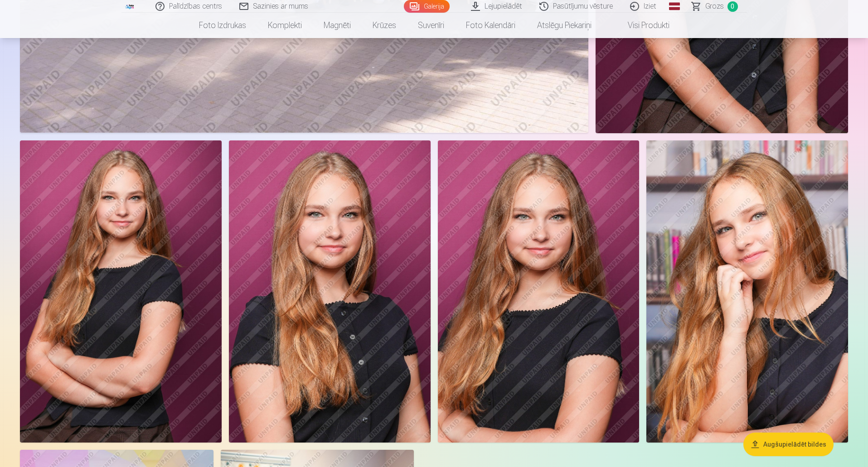 Image resolution: width=868 pixels, height=467 pixels. What do you see at coordinates (431, 25) in the screenshot?
I see `a: Suvenīri` at bounding box center [431, 25].